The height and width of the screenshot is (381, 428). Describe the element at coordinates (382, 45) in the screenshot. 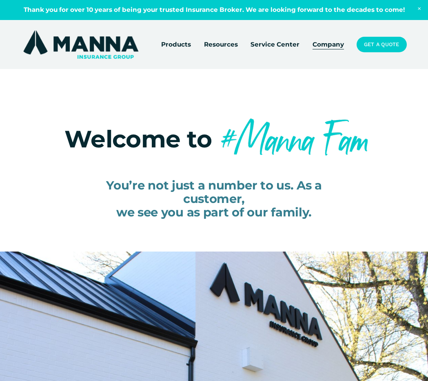

I see `a: Get a Quote` at that location.